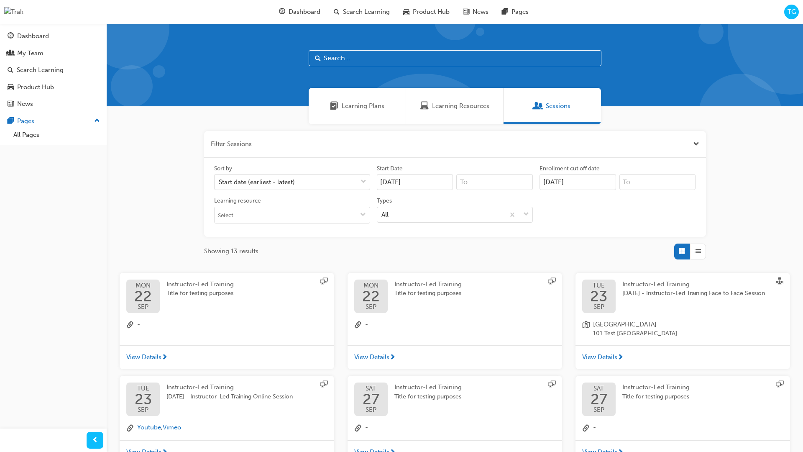 Image resolution: width=803 pixels, height=452 pixels. Describe the element at coordinates (363, 215) in the screenshot. I see `button: toggle menu` at that location.